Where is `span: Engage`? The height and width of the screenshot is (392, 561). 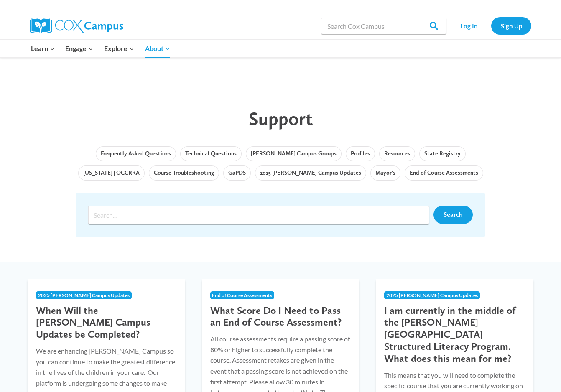 span: Engage is located at coordinates (79, 48).